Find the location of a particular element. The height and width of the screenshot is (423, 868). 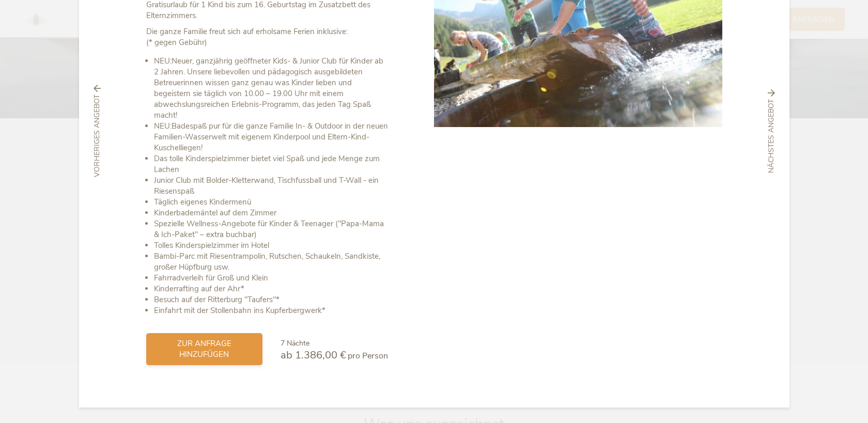

li: Bambi-Parc mit Riesentrampolin, Rutschen, Schaukeln, Sandkiste, großer Hüpfburg usw. is located at coordinates (271, 262).